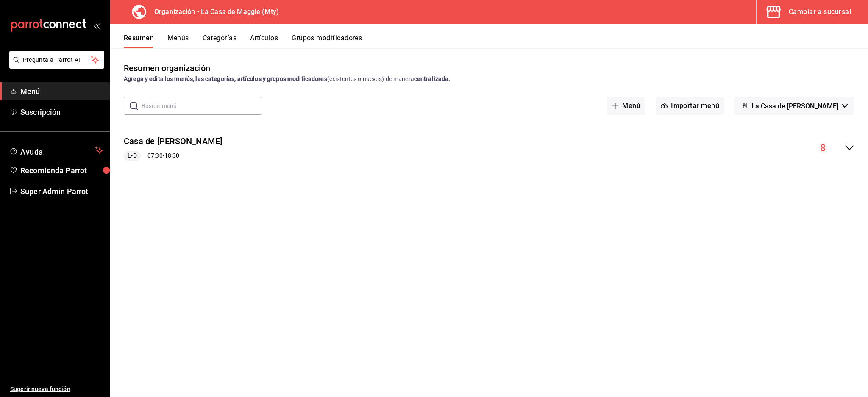 The height and width of the screenshot is (397, 868). Describe the element at coordinates (56, 151) in the screenshot. I see `span: Ayuda` at that location.